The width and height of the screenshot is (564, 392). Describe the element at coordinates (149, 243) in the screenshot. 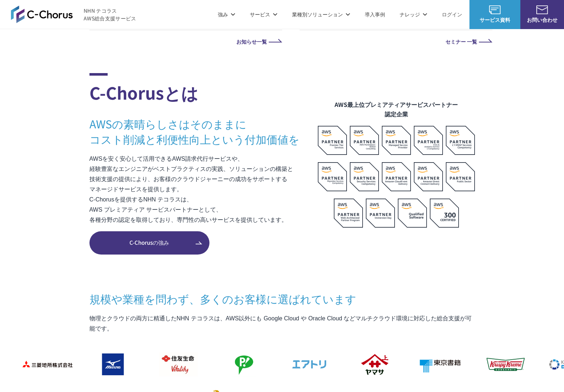

I see `span: C-Chorusの強み` at that location.